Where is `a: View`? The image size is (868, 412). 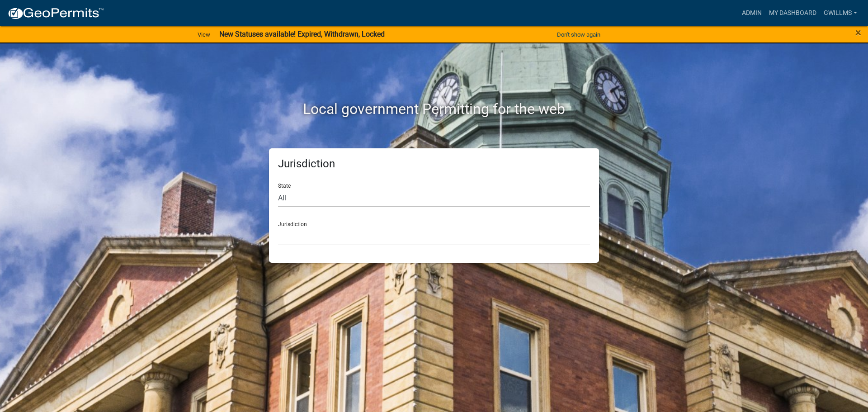
a: View is located at coordinates (204, 34).